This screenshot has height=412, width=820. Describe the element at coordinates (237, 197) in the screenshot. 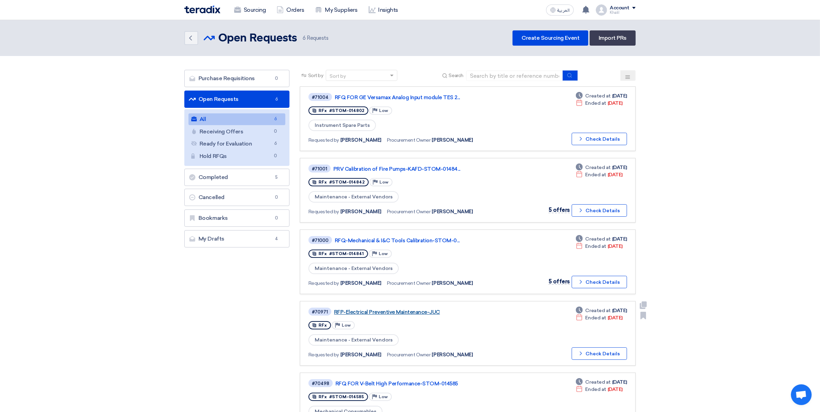

I see `a: Cancelled0` at that location.